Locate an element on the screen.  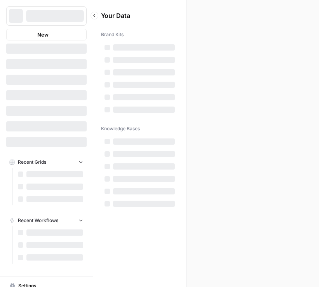
span: New is located at coordinates (43, 35).